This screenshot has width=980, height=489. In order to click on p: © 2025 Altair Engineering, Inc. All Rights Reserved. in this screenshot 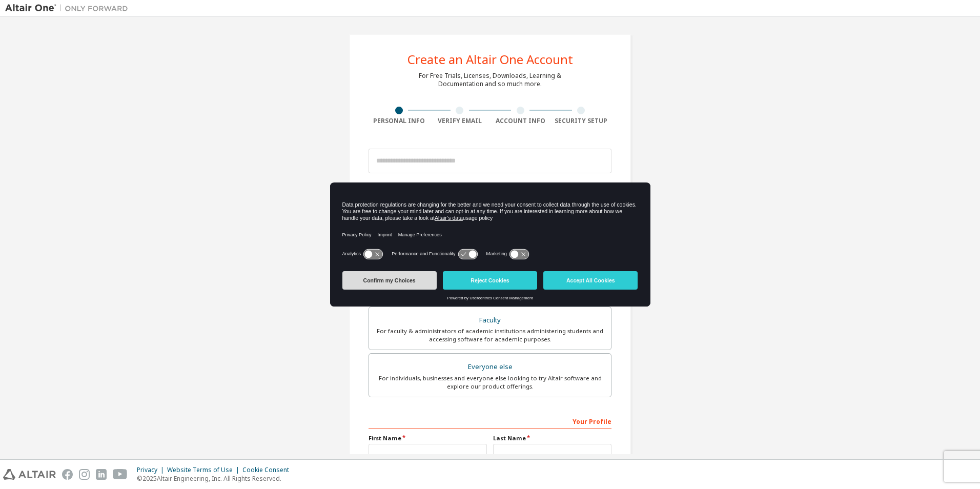, I will do `click(216, 478)`.